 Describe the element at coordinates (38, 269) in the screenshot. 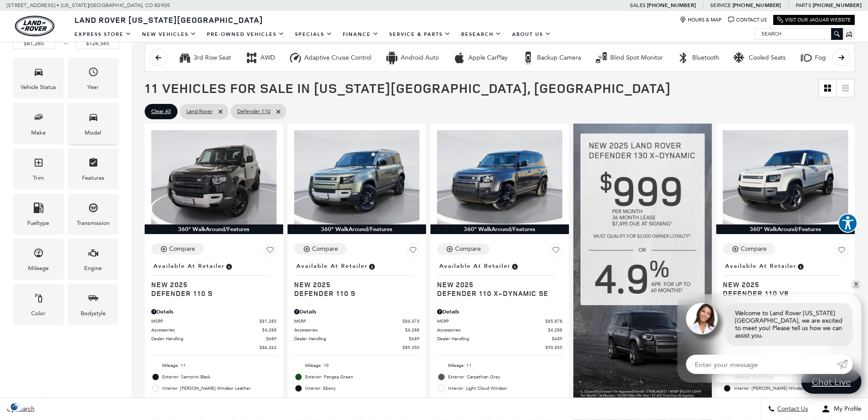

I see `div: Mileage` at that location.